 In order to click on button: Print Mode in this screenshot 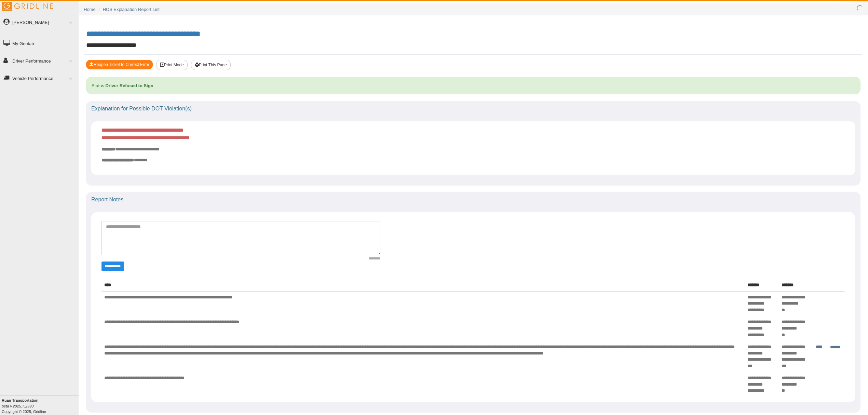, I will do `click(172, 65)`.